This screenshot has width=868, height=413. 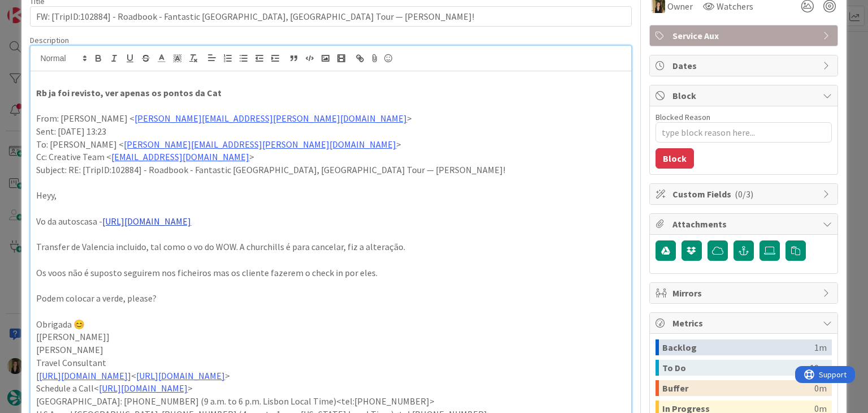 What do you see at coordinates (745, 224) in the screenshot?
I see `span: Attachments` at bounding box center [745, 224].